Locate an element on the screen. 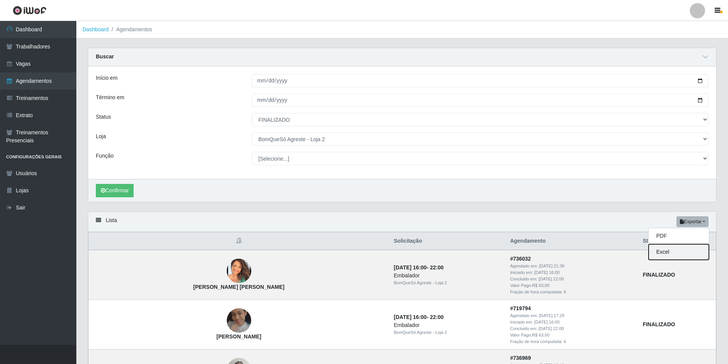 The height and width of the screenshot is (364, 728). strong: # 719794 is located at coordinates (521, 309).